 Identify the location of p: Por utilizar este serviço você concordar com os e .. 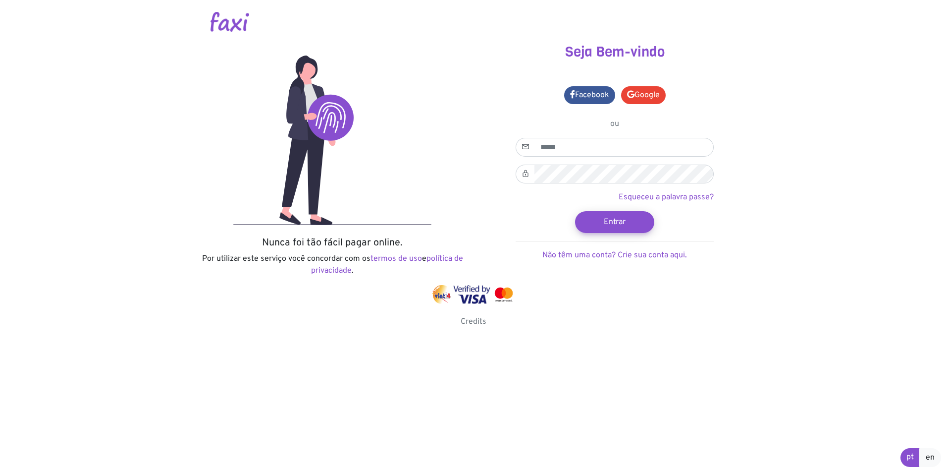
(332, 265).